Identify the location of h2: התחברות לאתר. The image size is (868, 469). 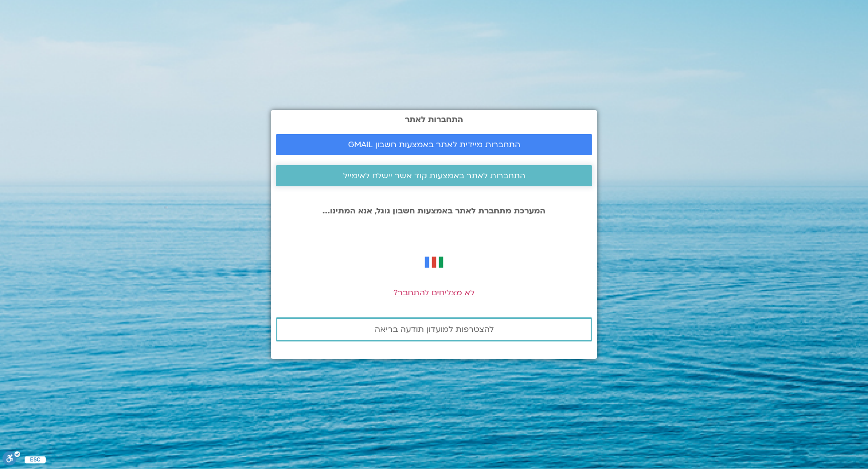
(434, 120).